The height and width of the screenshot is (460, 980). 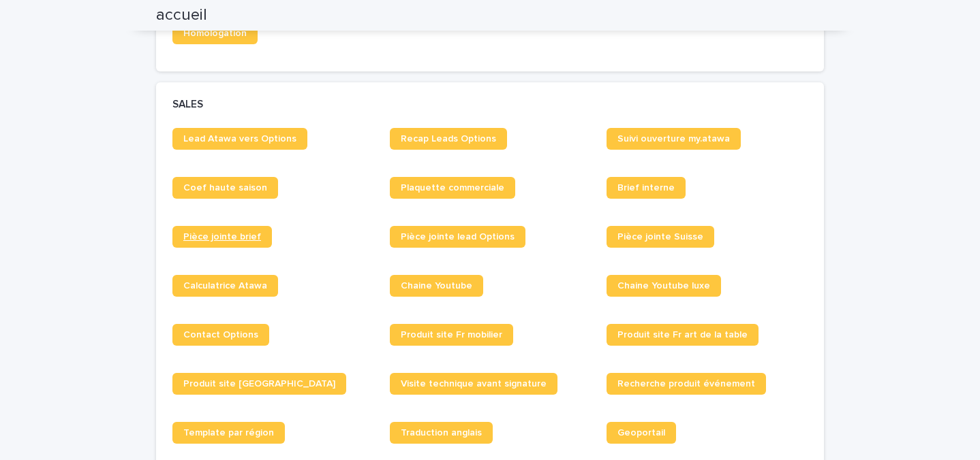 What do you see at coordinates (646, 188) in the screenshot?
I see `span: Brief interne` at bounding box center [646, 188].